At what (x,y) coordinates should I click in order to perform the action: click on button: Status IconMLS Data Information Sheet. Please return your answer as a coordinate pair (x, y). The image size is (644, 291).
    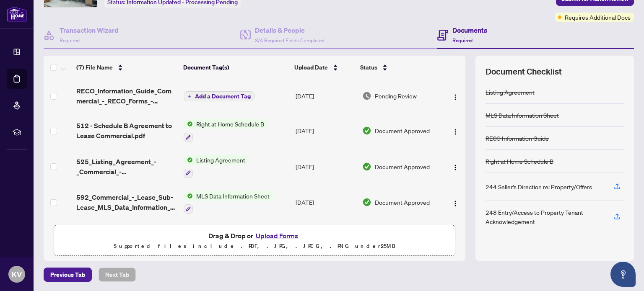
    Looking at the image, I should click on (228, 203).